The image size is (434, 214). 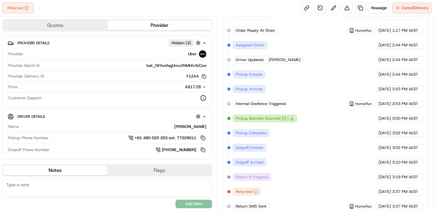 I want to click on span: Provider Batch ID, so click(x=24, y=66).